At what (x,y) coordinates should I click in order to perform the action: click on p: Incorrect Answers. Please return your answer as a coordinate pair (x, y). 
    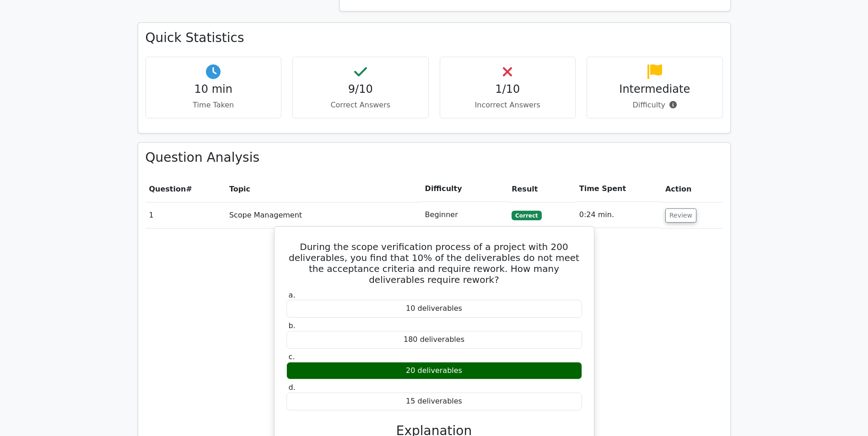
    Looking at the image, I should click on (508, 105).